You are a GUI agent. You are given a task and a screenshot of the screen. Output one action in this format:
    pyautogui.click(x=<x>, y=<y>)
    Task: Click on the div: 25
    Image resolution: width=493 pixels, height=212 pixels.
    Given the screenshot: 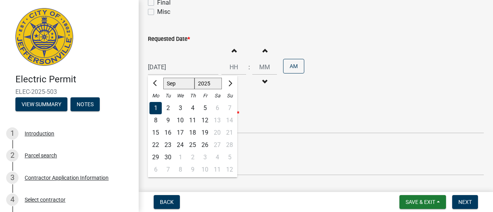 What is the action you would take?
    pyautogui.click(x=193, y=145)
    